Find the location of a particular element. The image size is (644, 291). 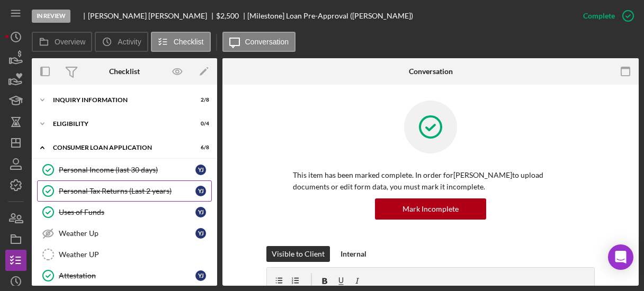

label: Overview is located at coordinates (70, 42).